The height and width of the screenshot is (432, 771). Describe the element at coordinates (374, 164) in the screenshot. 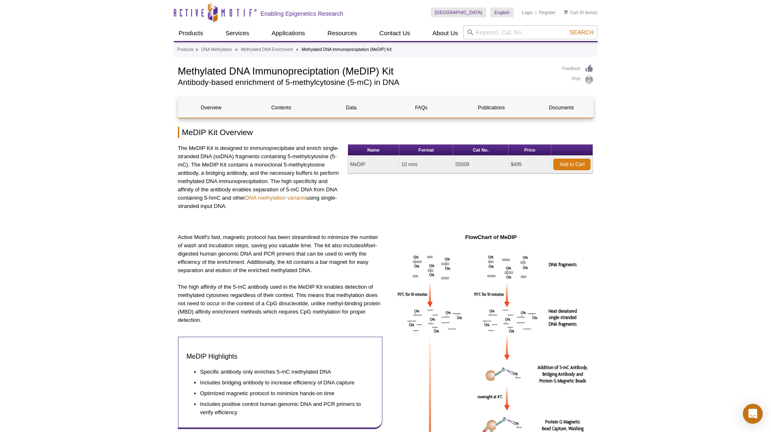

I see `td: MeDIP` at that location.